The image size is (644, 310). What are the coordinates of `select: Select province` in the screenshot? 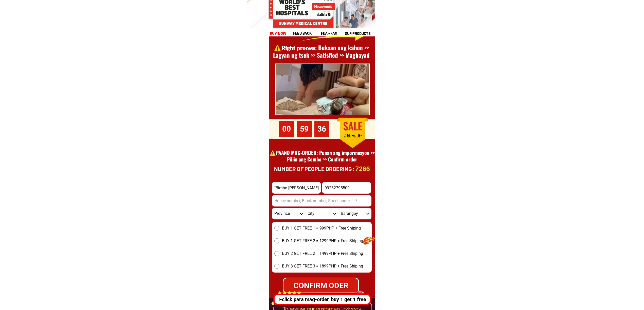 It's located at (288, 213).